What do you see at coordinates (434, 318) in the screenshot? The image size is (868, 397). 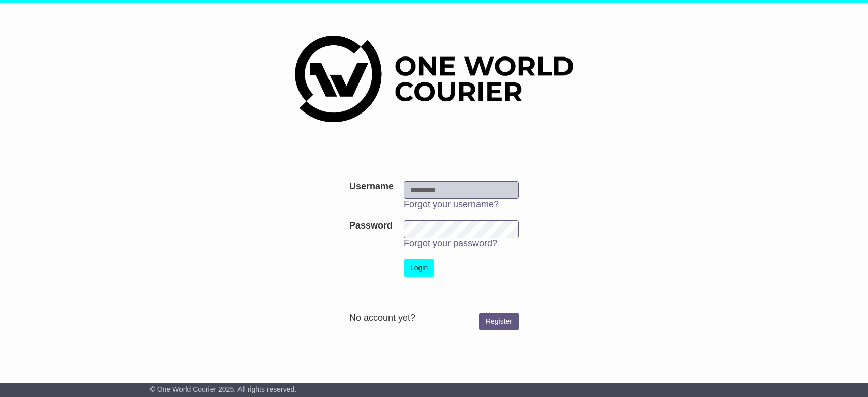 I see `div: No account yet?` at bounding box center [434, 318].